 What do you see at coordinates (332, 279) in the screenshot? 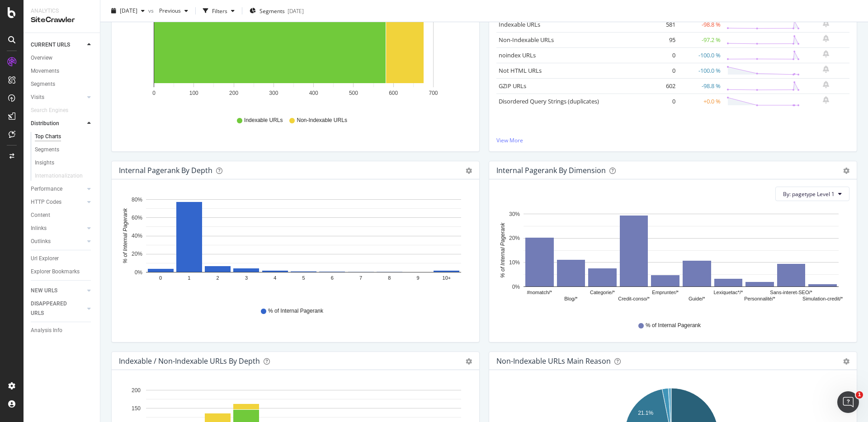
I see `text: 6` at bounding box center [332, 279].